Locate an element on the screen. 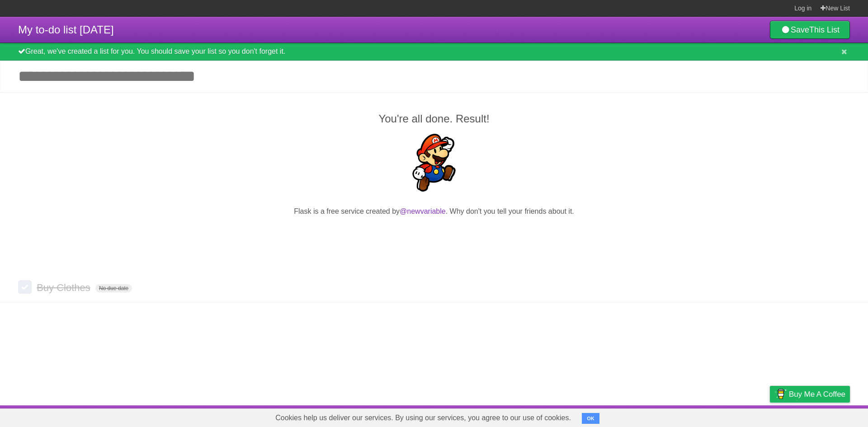 The height and width of the screenshot is (427, 868). span: Buy me a coffee is located at coordinates (817, 394).